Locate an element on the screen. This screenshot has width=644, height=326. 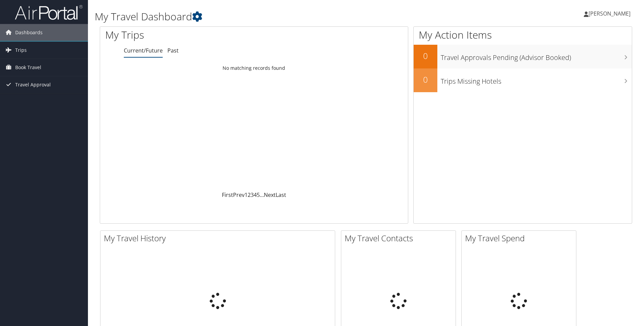
a: 4 is located at coordinates (255, 195).